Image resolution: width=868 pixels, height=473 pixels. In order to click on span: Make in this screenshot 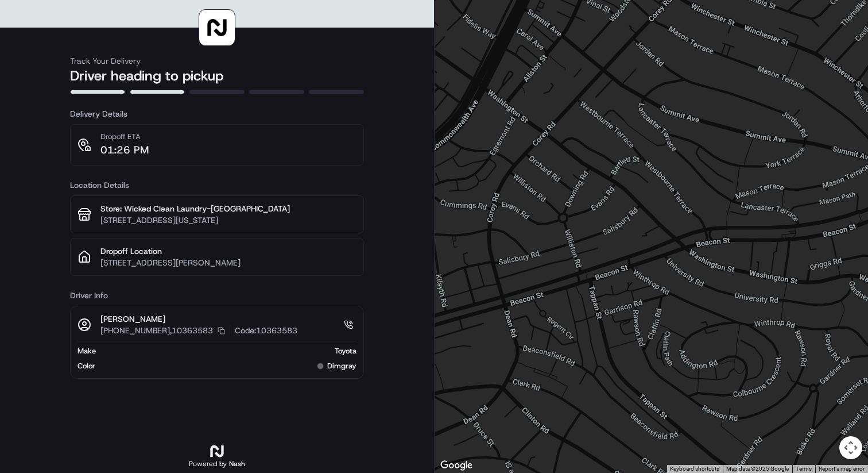, I will do `click(87, 351)`.